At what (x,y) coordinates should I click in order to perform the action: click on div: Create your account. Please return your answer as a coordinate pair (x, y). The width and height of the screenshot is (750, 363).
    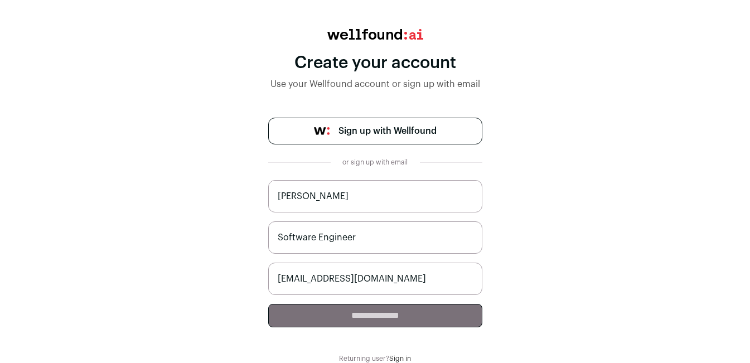
    Looking at the image, I should click on (375, 63).